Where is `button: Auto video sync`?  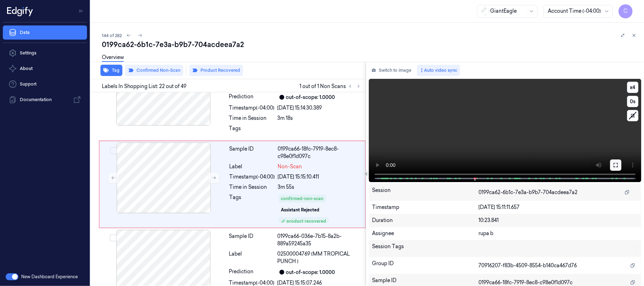 button: Auto video sync is located at coordinates (438, 70).